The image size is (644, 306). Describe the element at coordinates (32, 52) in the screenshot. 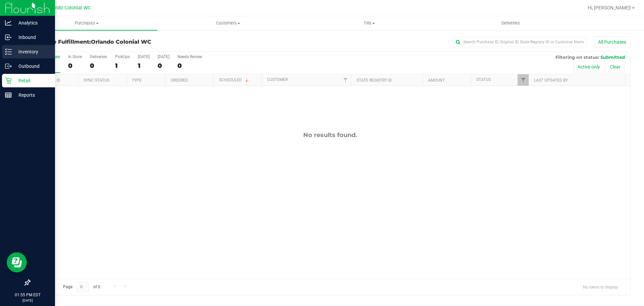

I see `p: Inventory` at that location.